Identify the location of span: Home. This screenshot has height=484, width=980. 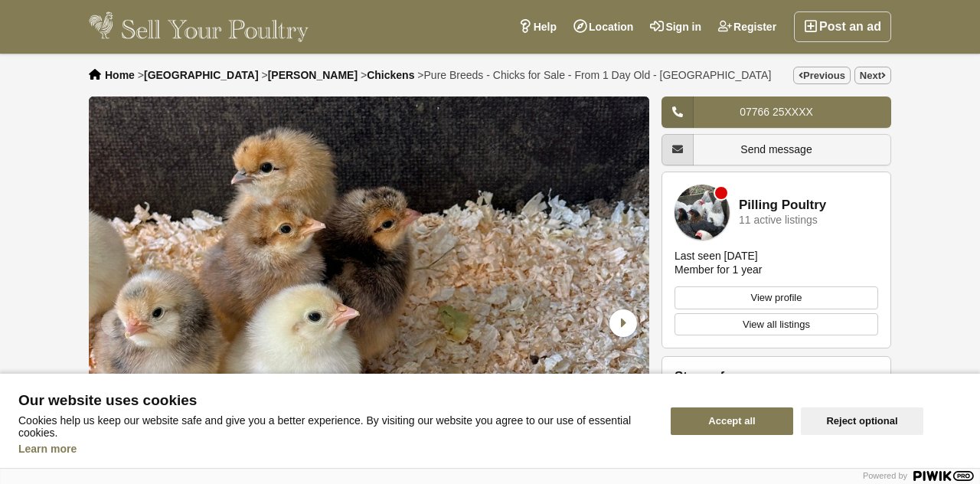
(119, 75).